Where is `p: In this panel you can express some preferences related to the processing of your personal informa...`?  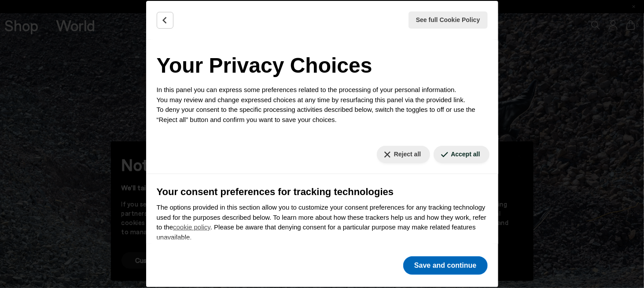 p: In this panel you can express some preferences related to the processing of your personal informa... is located at coordinates (322, 105).